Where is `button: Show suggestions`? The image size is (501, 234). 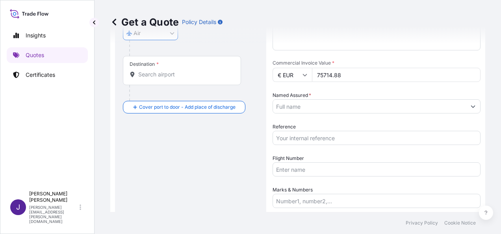
button: Show suggestions is located at coordinates (473, 106).